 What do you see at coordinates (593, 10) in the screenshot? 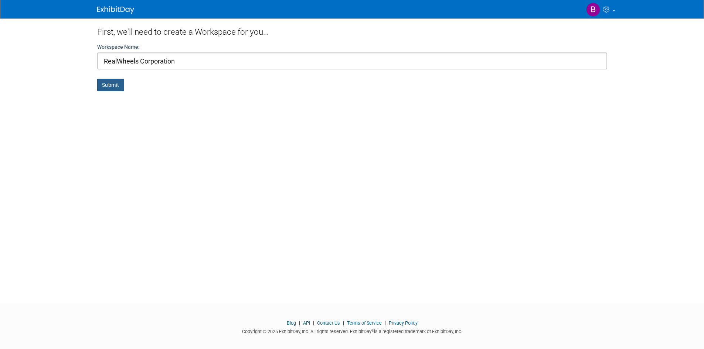
I see `img: Bean Grace` at bounding box center [593, 10].